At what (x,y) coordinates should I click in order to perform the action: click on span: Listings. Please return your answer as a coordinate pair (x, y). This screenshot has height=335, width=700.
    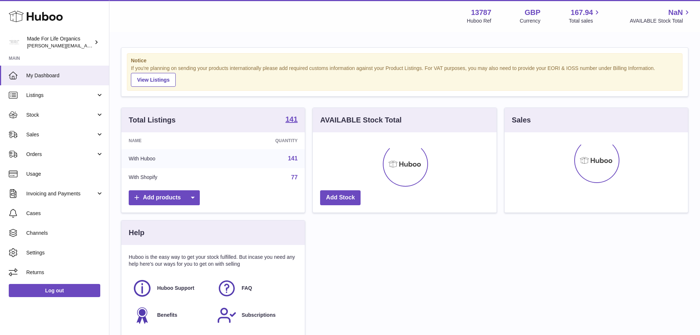
    Looking at the image, I should click on (61, 95).